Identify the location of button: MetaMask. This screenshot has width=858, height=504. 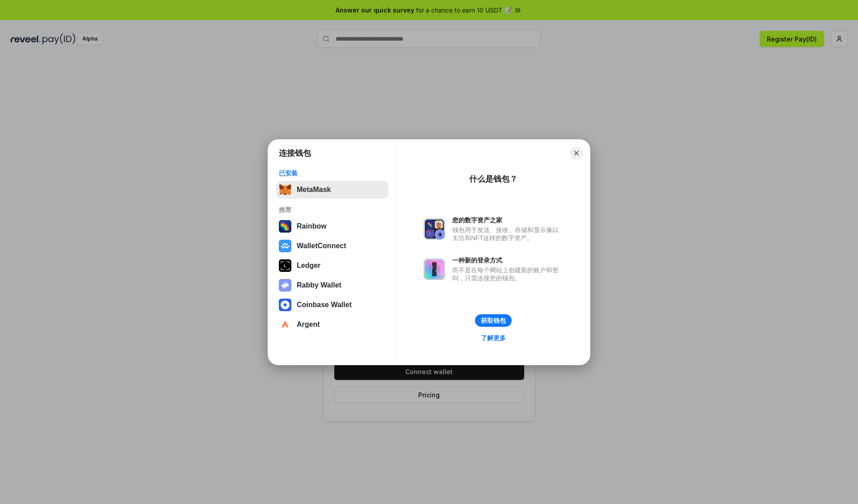
(332, 190).